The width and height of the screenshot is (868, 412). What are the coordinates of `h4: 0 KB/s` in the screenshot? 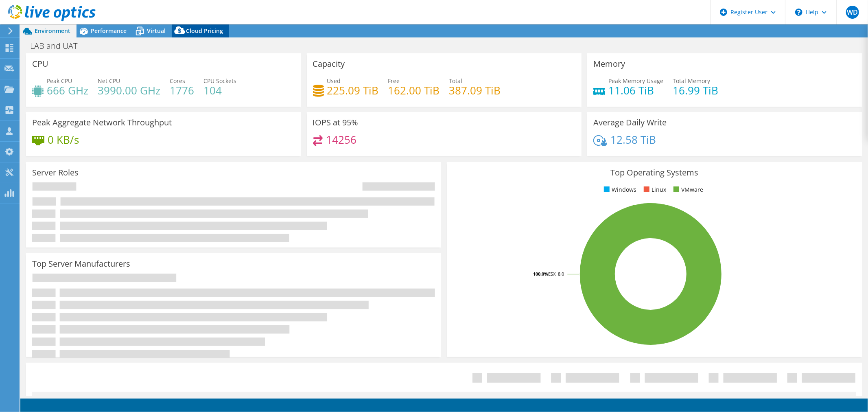 It's located at (63, 139).